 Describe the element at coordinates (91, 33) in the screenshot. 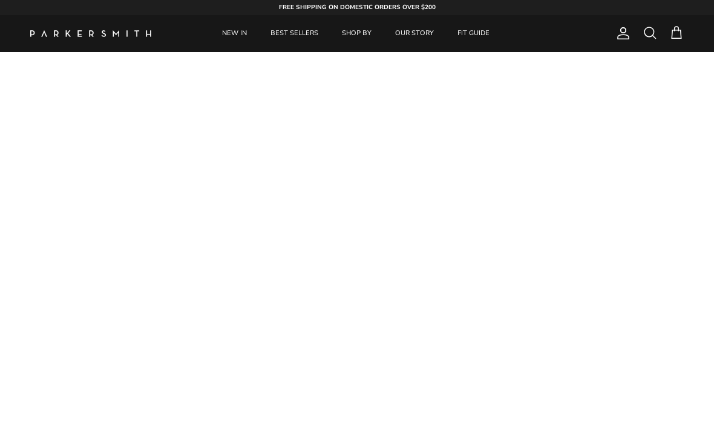

I see `a: Parker Smith` at that location.